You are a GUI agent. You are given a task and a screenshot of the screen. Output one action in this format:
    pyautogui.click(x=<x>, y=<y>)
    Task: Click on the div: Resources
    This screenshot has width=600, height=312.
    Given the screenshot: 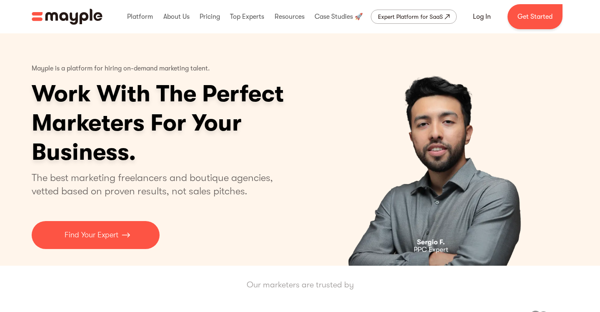 What is the action you would take?
    pyautogui.click(x=290, y=17)
    